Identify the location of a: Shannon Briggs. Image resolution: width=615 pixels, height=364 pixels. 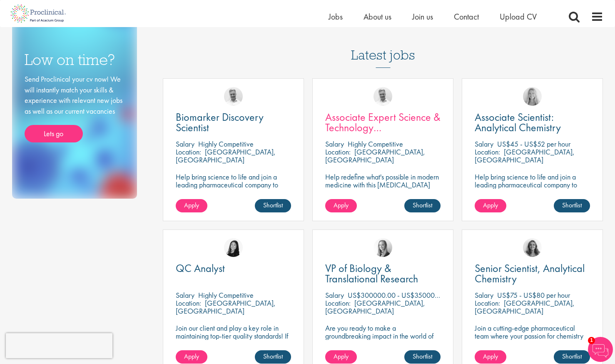
(532, 96).